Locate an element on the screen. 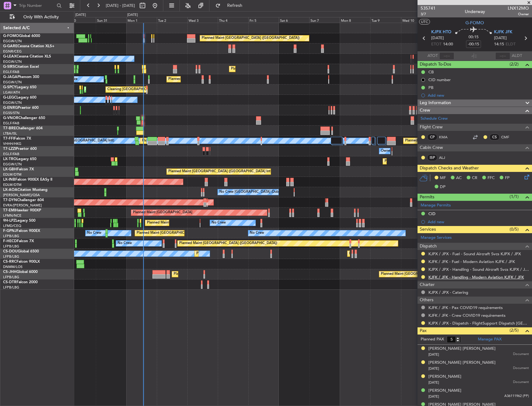  span: Dispatch To-Dos is located at coordinates (435, 64).